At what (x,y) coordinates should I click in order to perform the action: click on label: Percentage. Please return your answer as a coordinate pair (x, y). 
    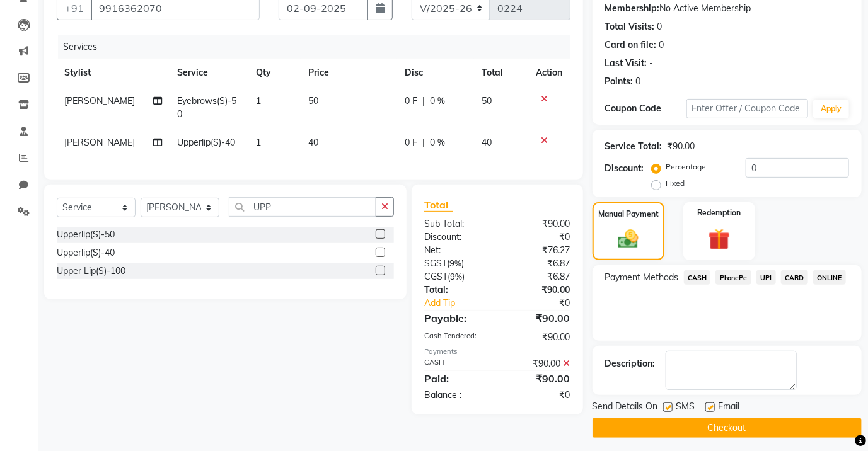
    Looking at the image, I should click on (687, 167).